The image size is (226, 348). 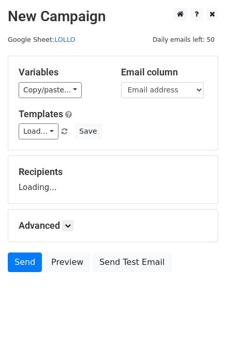 What do you see at coordinates (67, 262) in the screenshot?
I see `a: Preview` at bounding box center [67, 262].